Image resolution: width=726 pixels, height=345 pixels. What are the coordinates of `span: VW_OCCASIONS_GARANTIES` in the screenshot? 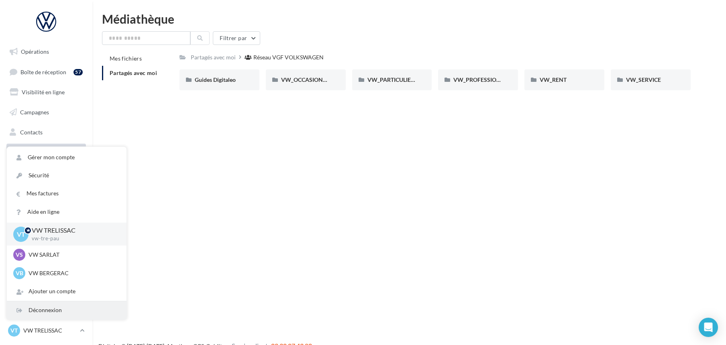 It's located at (320, 80).